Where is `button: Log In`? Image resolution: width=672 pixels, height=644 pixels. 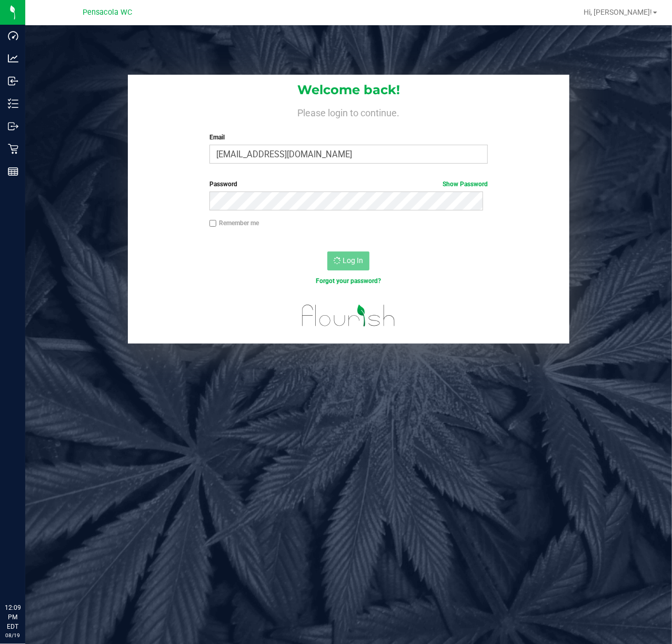 button: Log In is located at coordinates (348, 261).